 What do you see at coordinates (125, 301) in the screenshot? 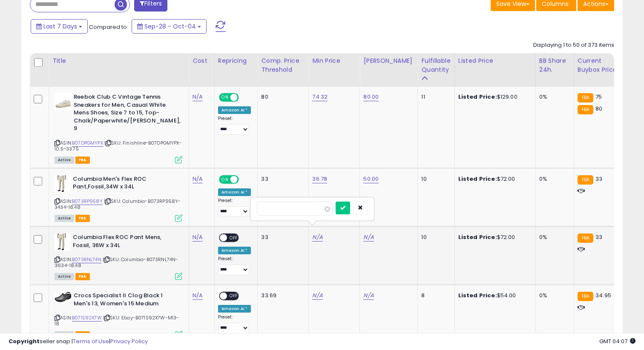
I see `b: Crocs Specialist II Clog Black 1 Men's 13, Women's 15 Medium` at bounding box center [125, 301].